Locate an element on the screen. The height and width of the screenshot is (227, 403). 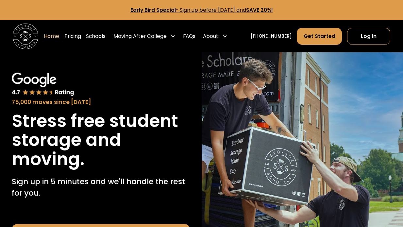
div: About is located at coordinates (211, 36).